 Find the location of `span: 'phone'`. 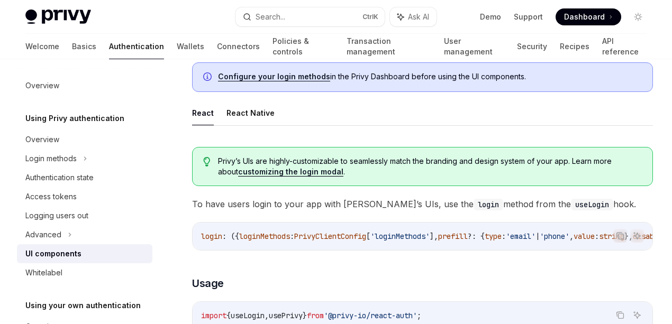

span: 'phone' is located at coordinates (554, 236).